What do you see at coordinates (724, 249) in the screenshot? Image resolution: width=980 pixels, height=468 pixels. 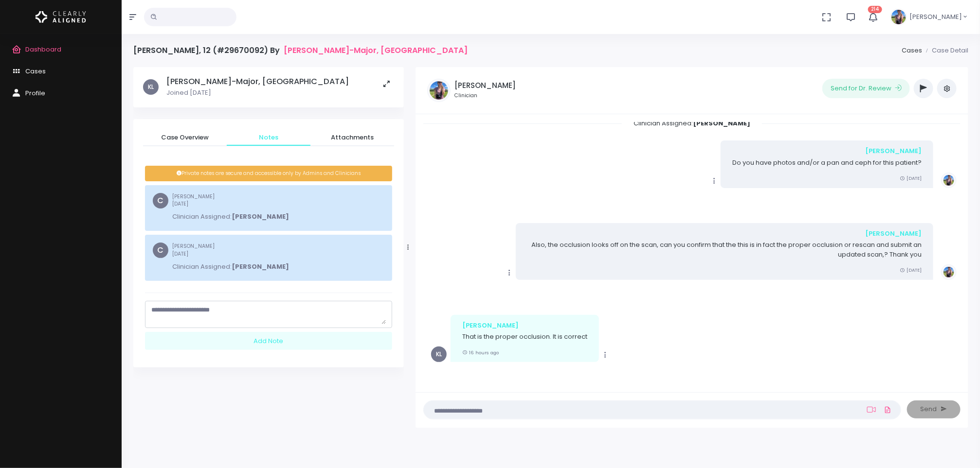 I see `p: Also, the occlusion looks off on the scan, can you confirm that the this is in fact the proper oc...` at bounding box center [724, 249].